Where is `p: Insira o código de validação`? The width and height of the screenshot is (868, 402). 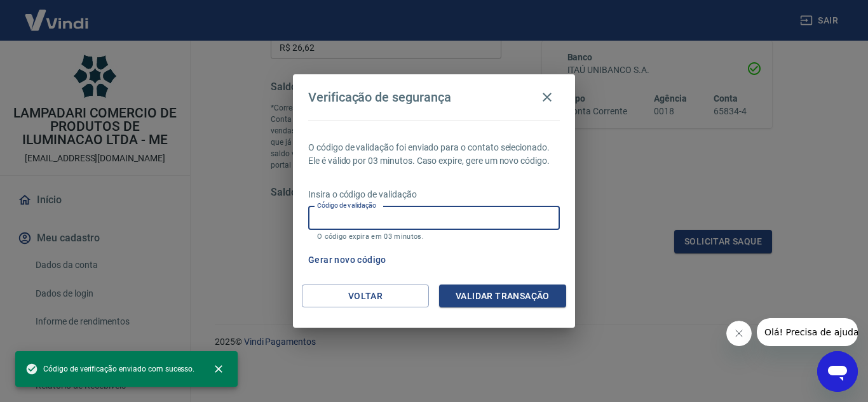
p: Insira o código de validação is located at coordinates (434, 194).